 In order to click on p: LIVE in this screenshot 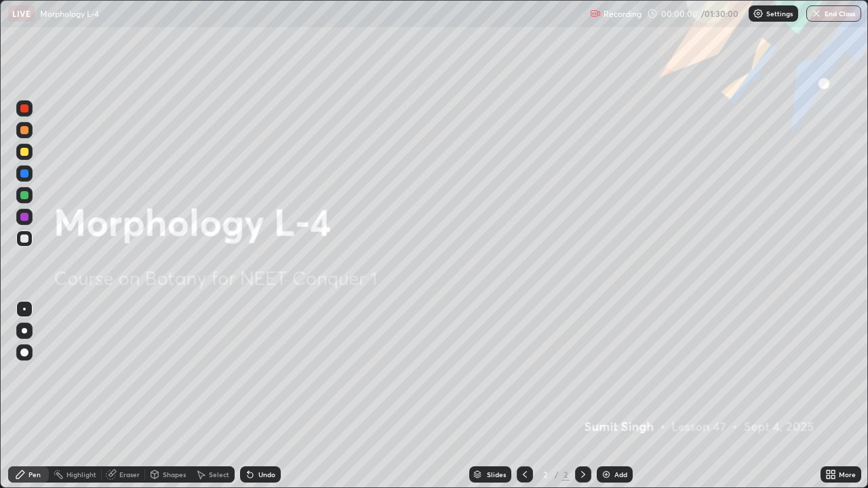, I will do `click(21, 13)`.